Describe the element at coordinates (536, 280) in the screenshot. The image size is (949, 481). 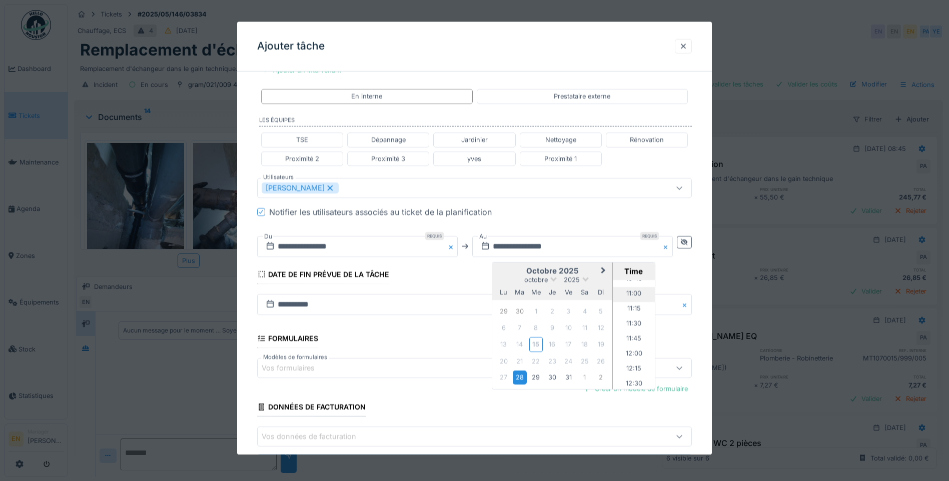
I see `span: octobre` at that location.